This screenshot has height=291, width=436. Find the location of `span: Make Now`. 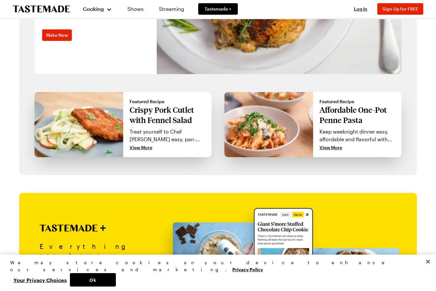

span: Make Now is located at coordinates (57, 35).